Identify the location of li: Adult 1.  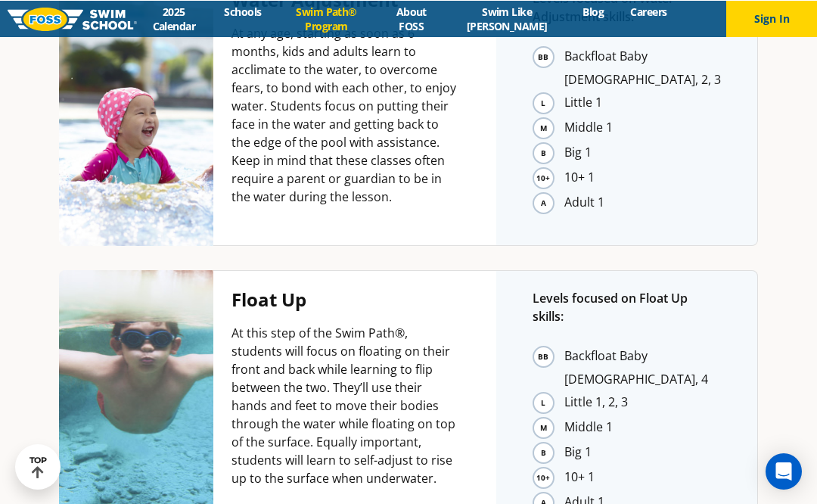
(642, 202).